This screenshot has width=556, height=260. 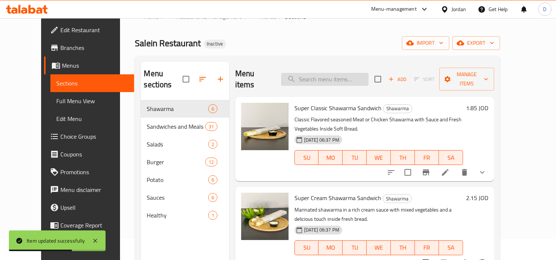 What do you see at coordinates (213, 198) in the screenshot?
I see `span: 6` at bounding box center [213, 198].